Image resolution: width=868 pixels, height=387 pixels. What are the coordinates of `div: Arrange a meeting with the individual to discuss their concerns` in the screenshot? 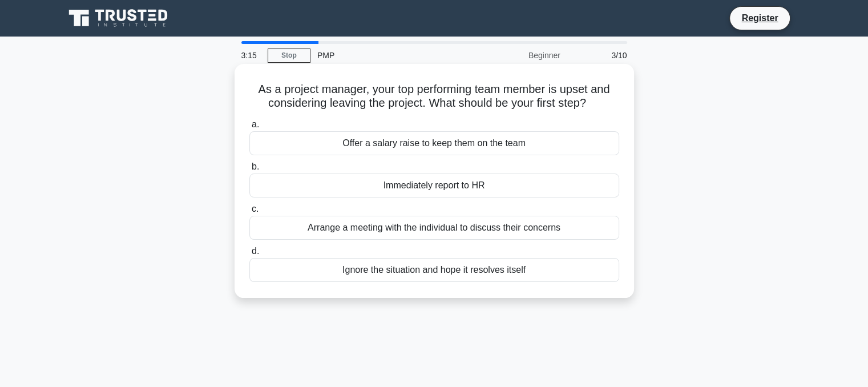 It's located at (434, 228).